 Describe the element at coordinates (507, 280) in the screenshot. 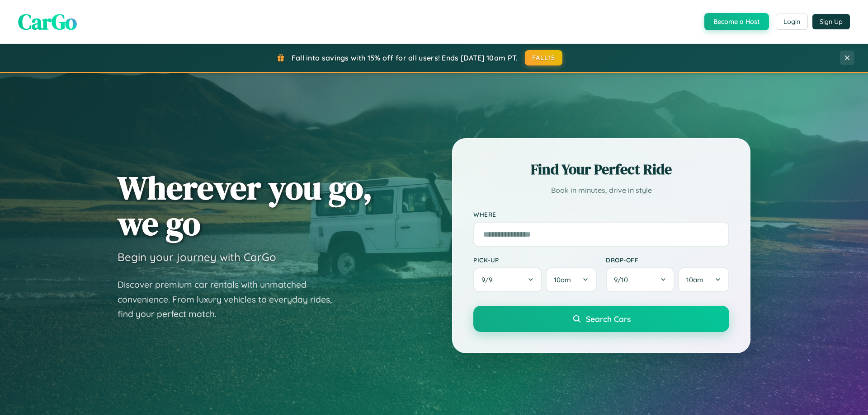

I see `button: 9/9` at that location.